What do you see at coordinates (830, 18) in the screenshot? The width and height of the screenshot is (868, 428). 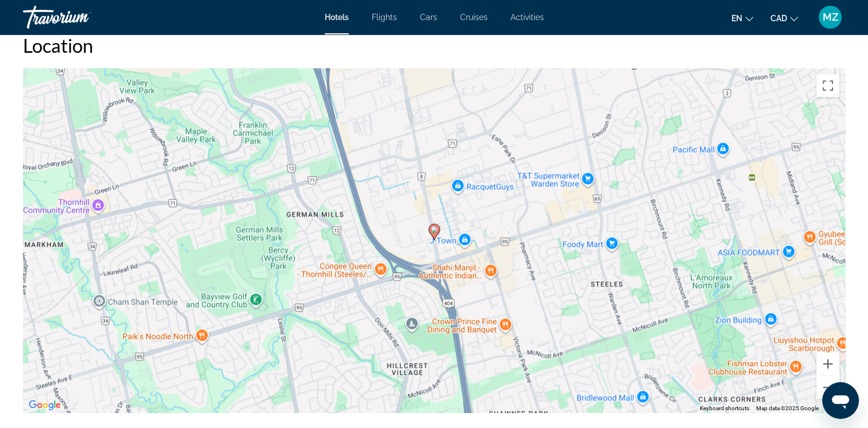 I see `span: MZ` at bounding box center [830, 18].